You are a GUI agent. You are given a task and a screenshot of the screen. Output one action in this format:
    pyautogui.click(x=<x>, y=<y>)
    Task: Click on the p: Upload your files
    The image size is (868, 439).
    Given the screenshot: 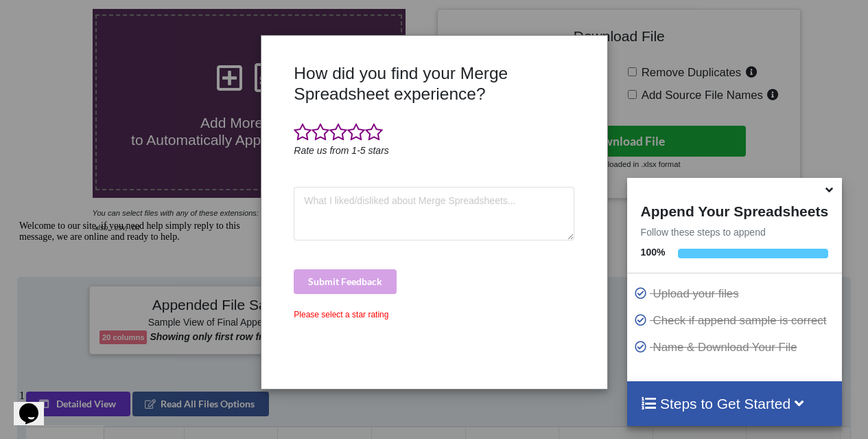 What is the action you would take?
    pyautogui.click(x=737, y=294)
    